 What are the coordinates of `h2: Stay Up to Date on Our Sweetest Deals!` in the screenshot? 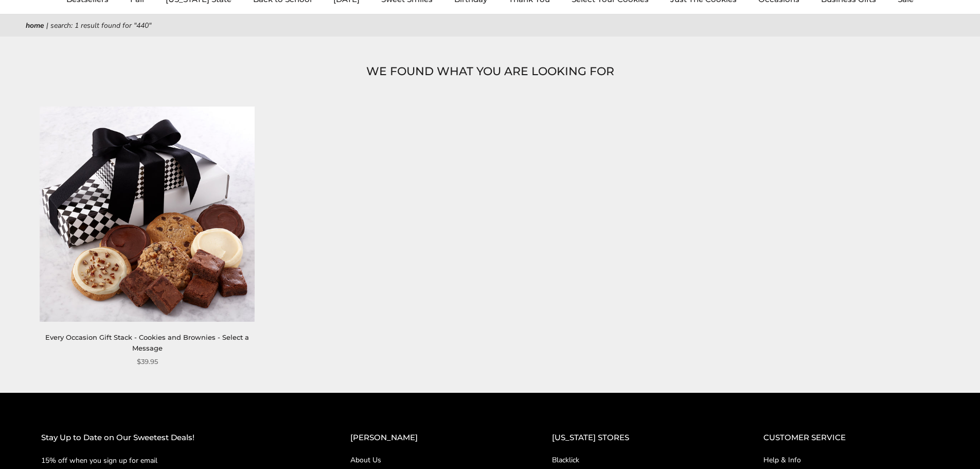 It's located at (175, 437).